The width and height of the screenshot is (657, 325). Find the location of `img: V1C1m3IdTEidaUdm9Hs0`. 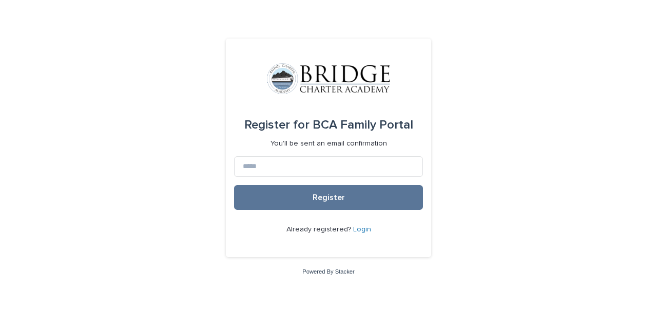

img: V1C1m3IdTEidaUdm9Hs0 is located at coordinates (329, 79).